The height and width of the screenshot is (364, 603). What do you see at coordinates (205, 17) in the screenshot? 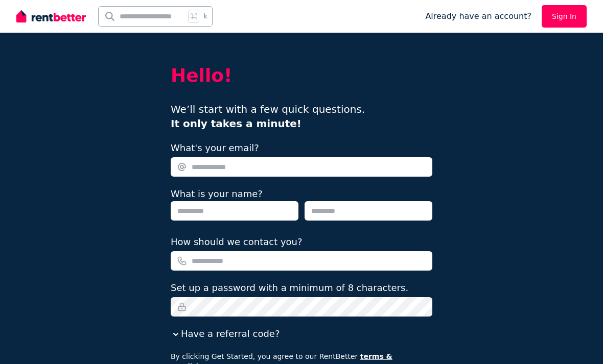
I see `span: k` at bounding box center [205, 17].